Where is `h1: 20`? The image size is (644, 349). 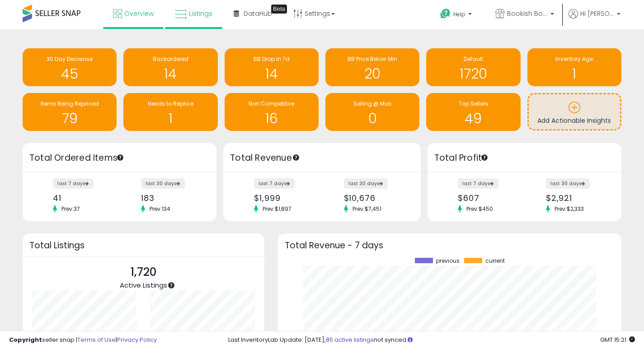 h1: 20 is located at coordinates (372, 74).